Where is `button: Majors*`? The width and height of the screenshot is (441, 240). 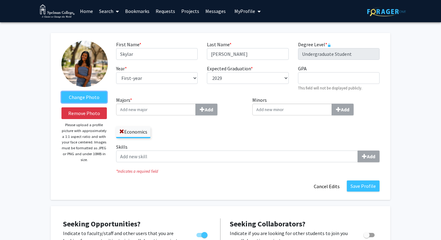 button: Majors* is located at coordinates (206, 110).